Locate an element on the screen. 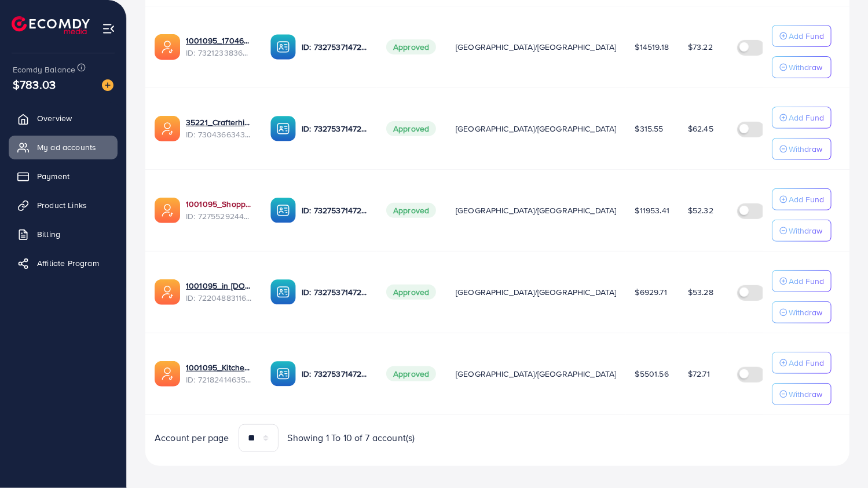 This screenshot has height=488, width=868. span: Billing is located at coordinates (48, 234).